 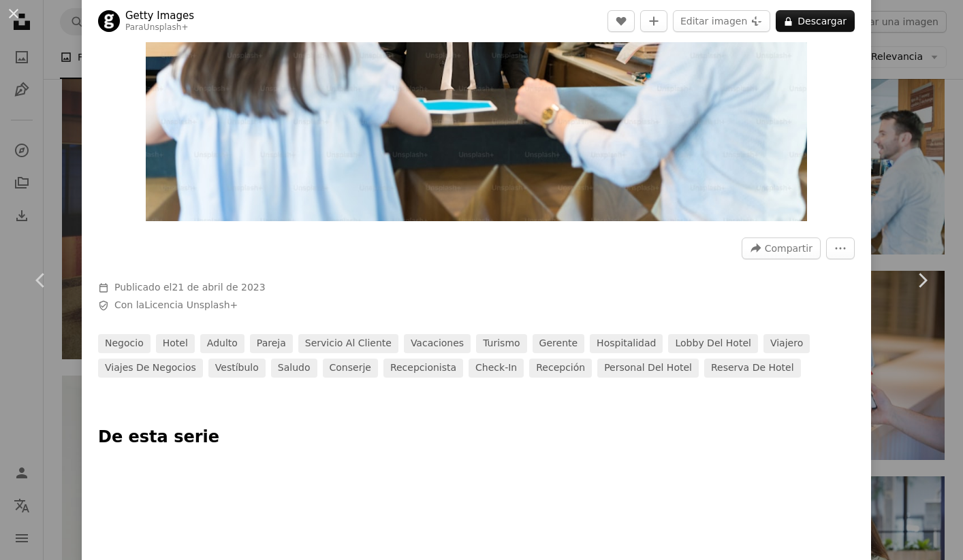 What do you see at coordinates (752, 369) in the screenshot?
I see `a: Reserva de hotel` at bounding box center [752, 369].